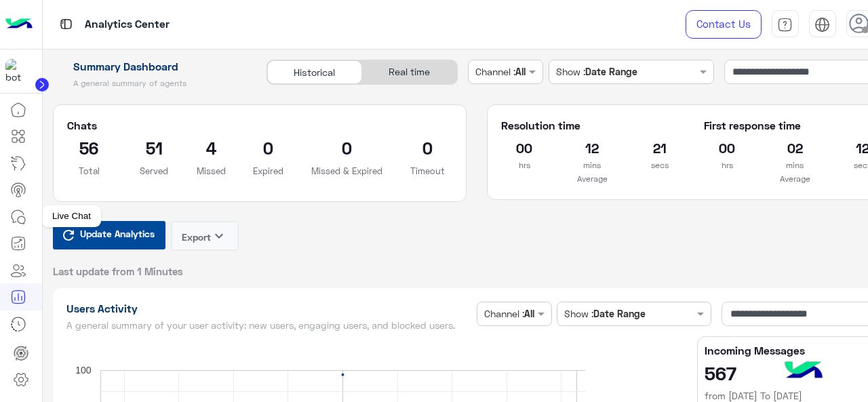  Describe the element at coordinates (19, 25) in the screenshot. I see `img: Logo` at that location.